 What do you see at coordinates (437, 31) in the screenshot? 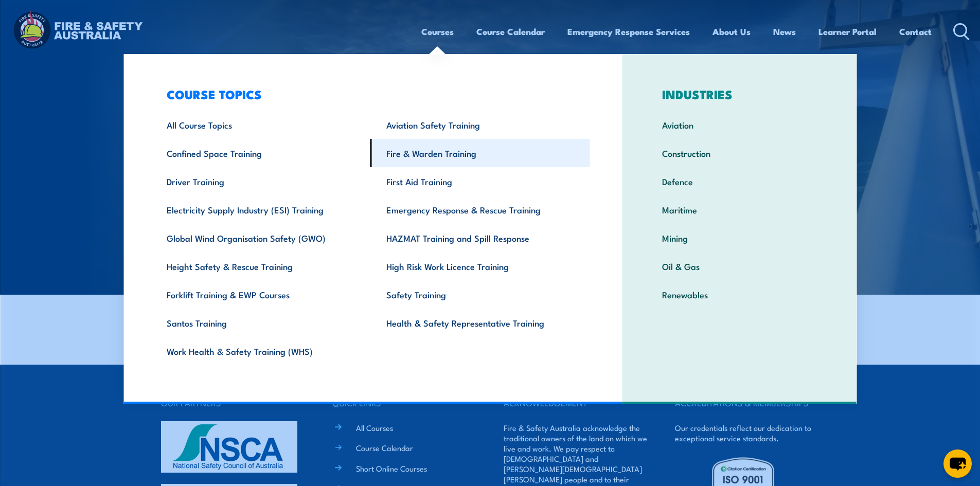
I see `a: Courses` at bounding box center [437, 31].